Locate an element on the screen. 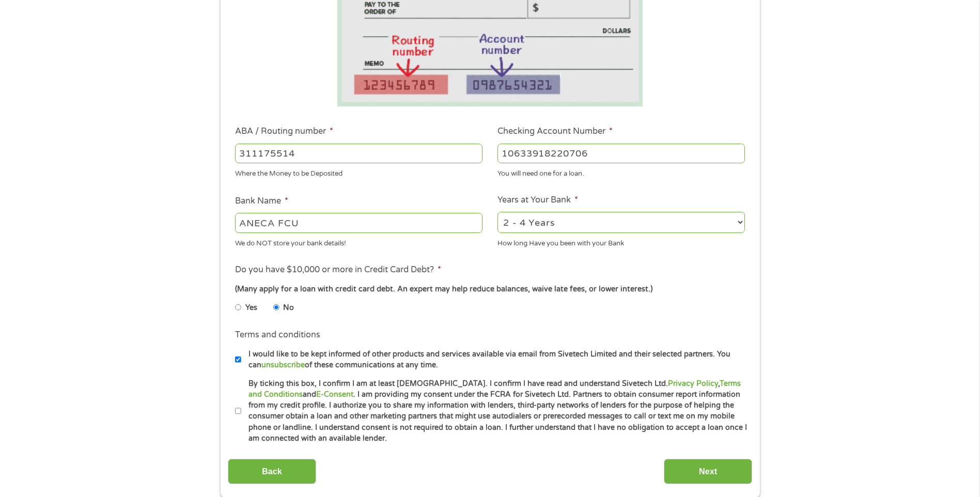 The height and width of the screenshot is (497, 980). a: Terms and Conditions is located at coordinates (495, 389).